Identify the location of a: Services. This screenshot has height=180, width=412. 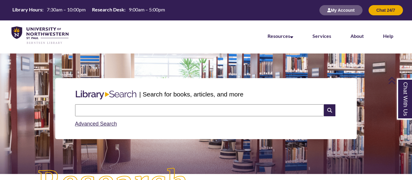
(321, 36).